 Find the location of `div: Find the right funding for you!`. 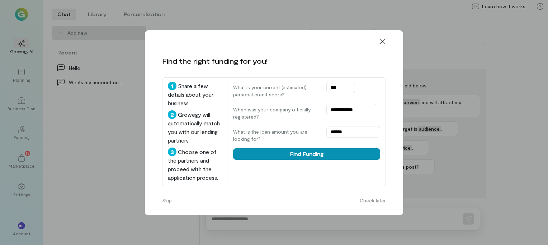

div: Find the right funding for you! is located at coordinates (215, 61).